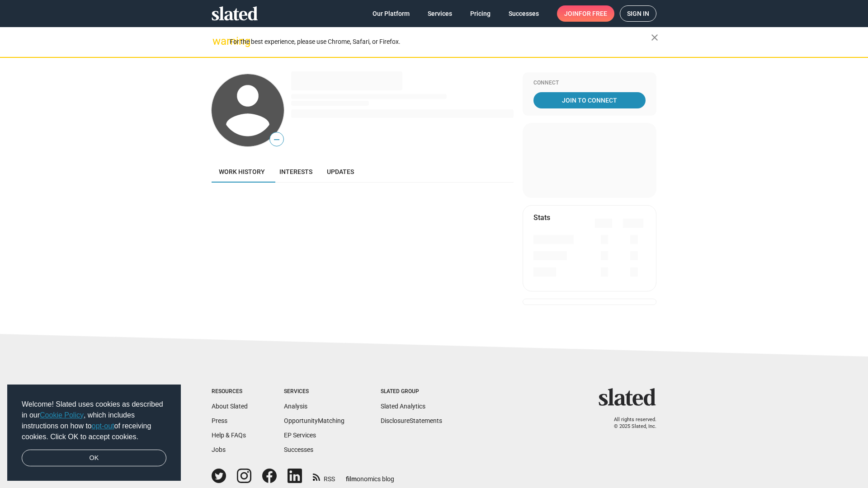 This screenshot has height=488, width=868. Describe the element at coordinates (523, 14) in the screenshot. I see `span: Successes` at that location.